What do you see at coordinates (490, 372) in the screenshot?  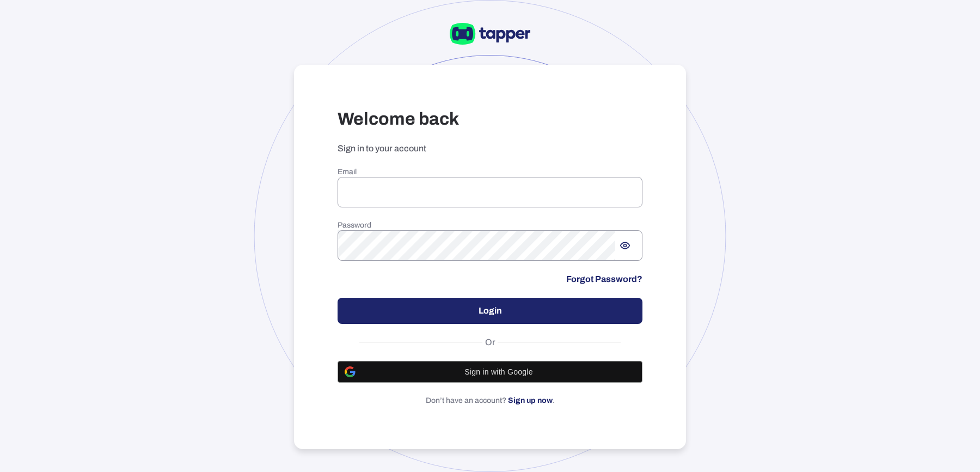 I see `button: Sign in with Google` at bounding box center [490, 372].